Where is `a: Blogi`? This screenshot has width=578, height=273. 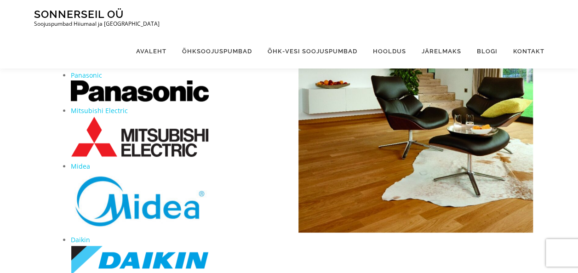 a: Blogi is located at coordinates (487, 51).